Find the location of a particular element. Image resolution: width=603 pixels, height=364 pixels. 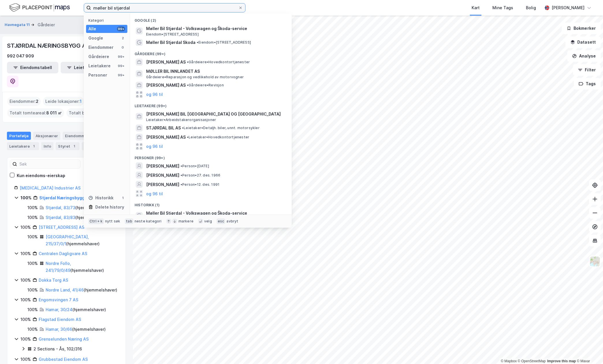

div: Google is located at coordinates (96, 38).